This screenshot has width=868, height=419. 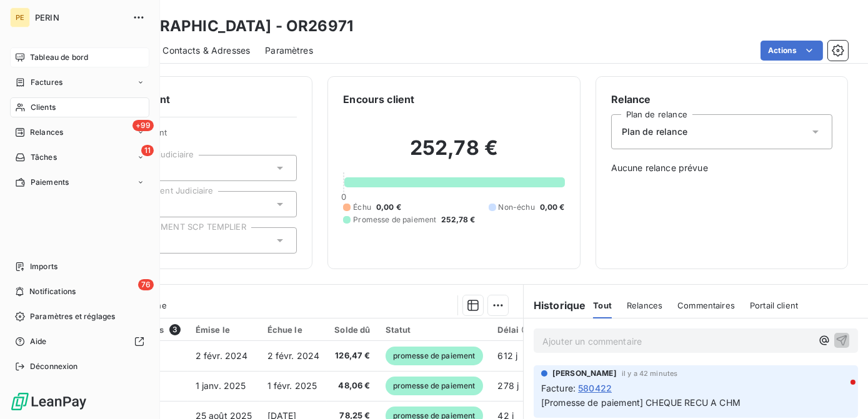 What do you see at coordinates (352, 386) in the screenshot?
I see `span: 48,06 €` at bounding box center [352, 386].